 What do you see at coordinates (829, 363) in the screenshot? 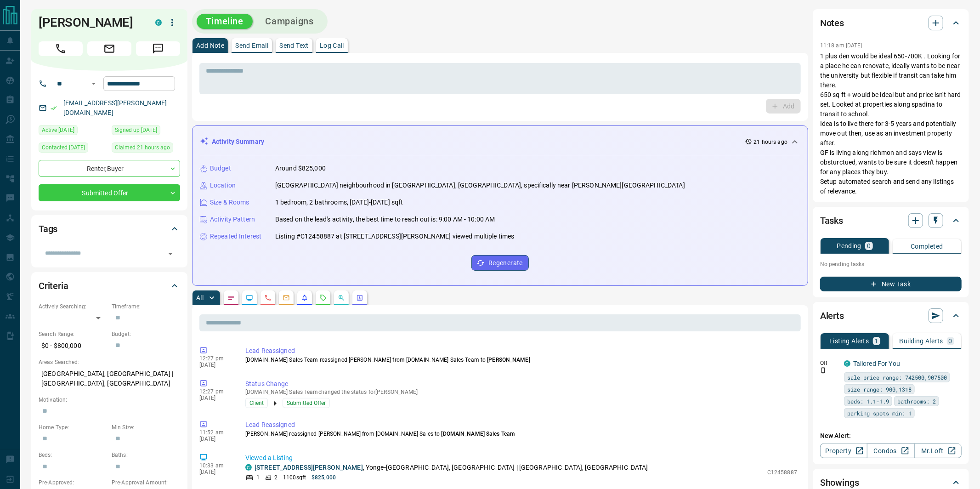
I see `p: Off` at bounding box center [829, 363].